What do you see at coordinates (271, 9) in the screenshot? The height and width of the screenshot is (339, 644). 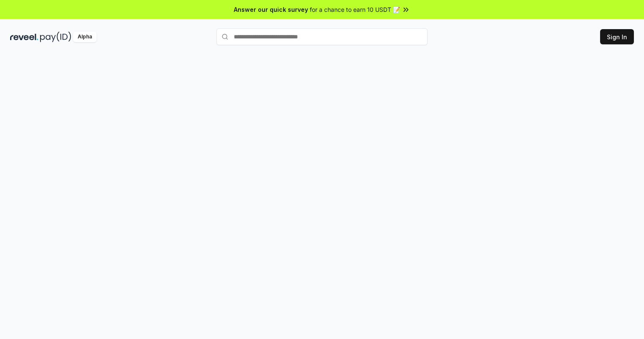 I see `span: Answer our quick survey` at bounding box center [271, 9].